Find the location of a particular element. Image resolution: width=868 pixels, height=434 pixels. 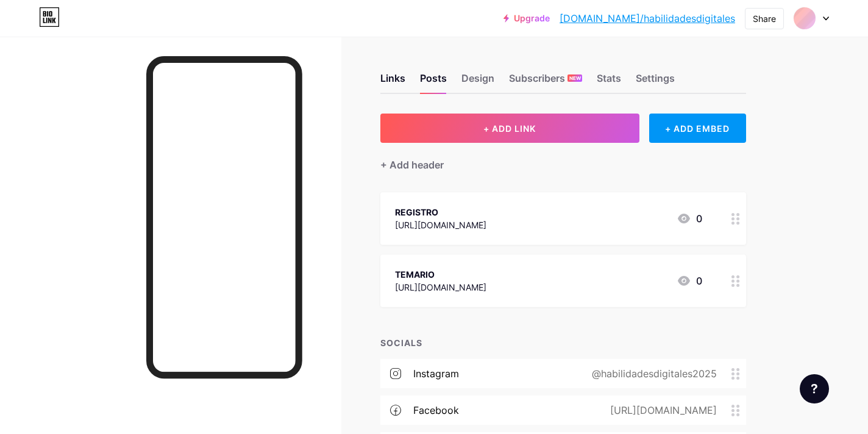

div: Settings is located at coordinates (656, 82).